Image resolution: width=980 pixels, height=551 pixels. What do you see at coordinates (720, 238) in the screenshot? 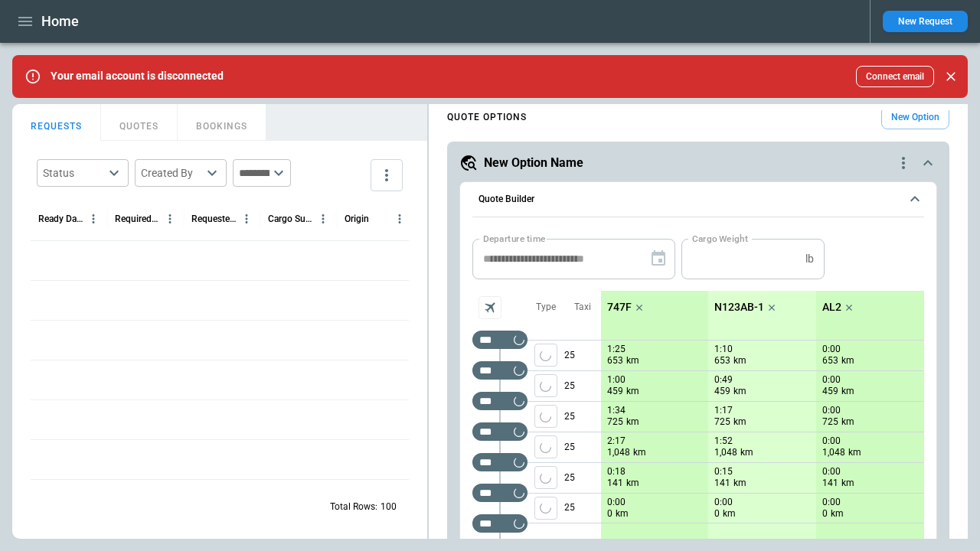
I see `label: Cargo Weight` at bounding box center [720, 238].